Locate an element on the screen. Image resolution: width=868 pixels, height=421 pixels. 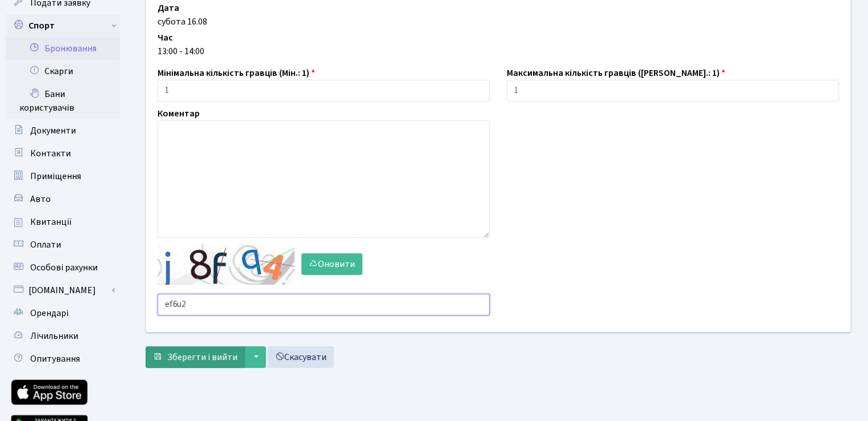
button: Зберегти і вийти is located at coordinates (195, 357).